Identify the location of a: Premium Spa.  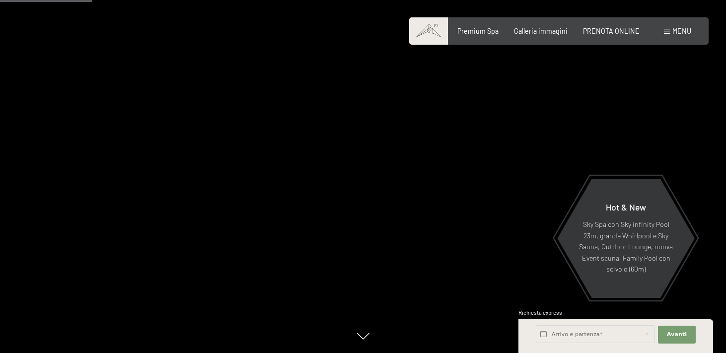
(477, 31).